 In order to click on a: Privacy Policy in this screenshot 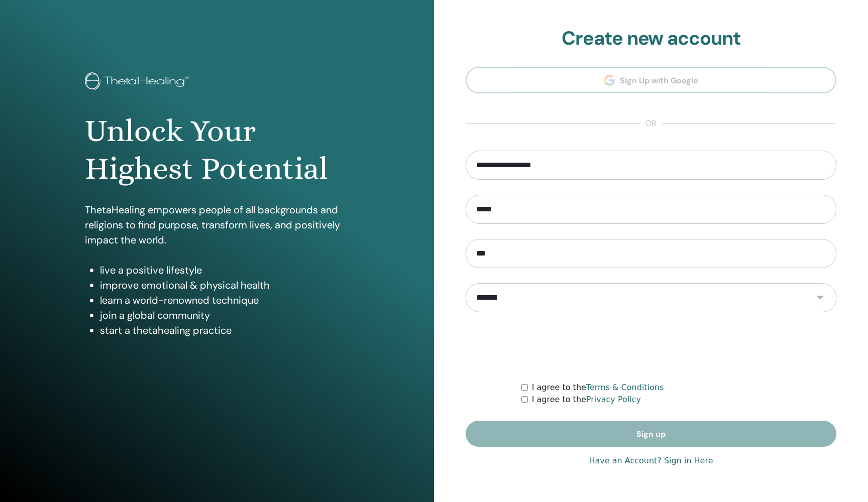, I will do `click(614, 399)`.